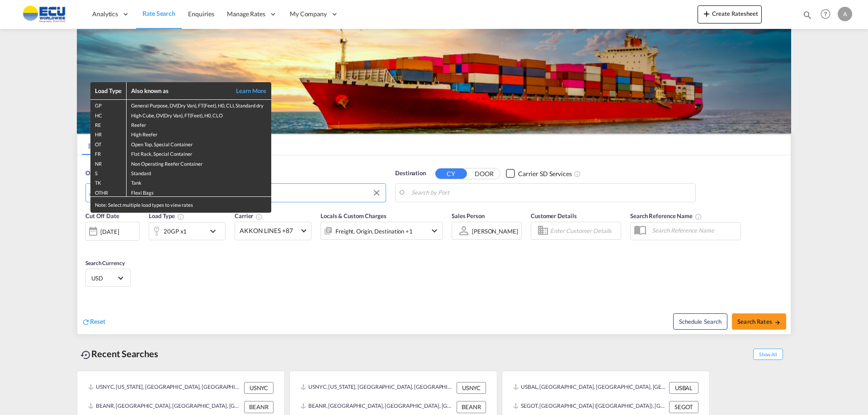  I want to click on th: Load Type, so click(108, 91).